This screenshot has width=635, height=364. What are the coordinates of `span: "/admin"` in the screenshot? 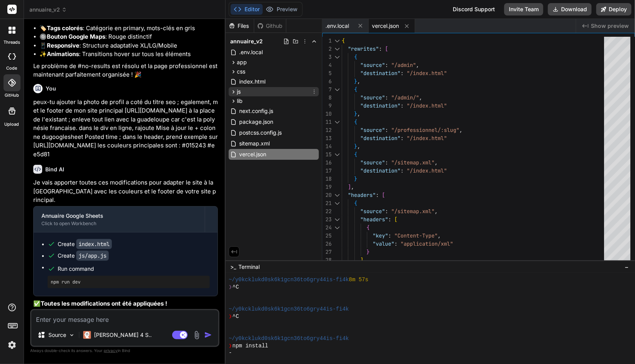 It's located at (403, 65).